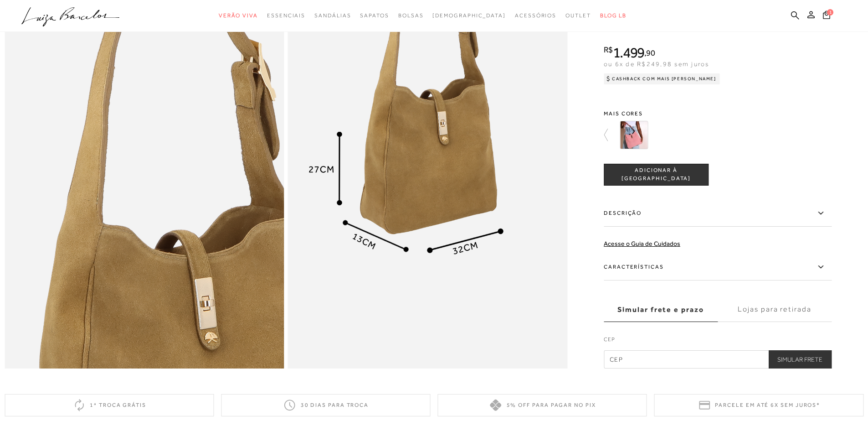 The height and width of the screenshot is (431, 868). I want to click on span: Mais cores, so click(718, 113).